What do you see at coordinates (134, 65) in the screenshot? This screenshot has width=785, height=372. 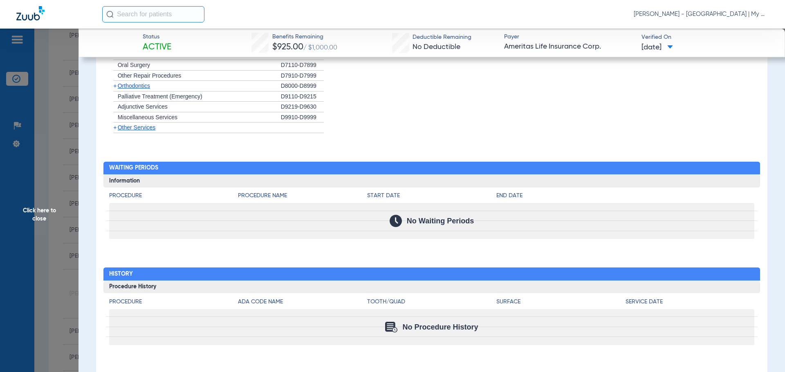 I see `span: Oral Surgery` at bounding box center [134, 65].